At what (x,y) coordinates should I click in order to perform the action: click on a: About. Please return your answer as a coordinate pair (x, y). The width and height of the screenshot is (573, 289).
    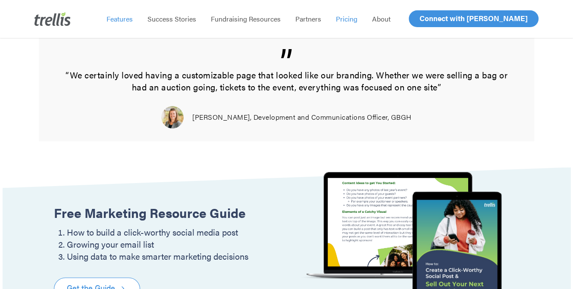
    Looking at the image, I should click on (381, 19).